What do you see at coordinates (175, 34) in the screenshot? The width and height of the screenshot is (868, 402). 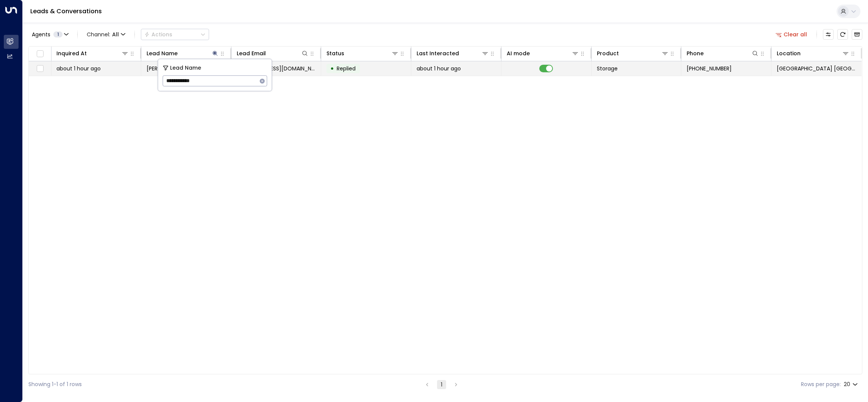 I see `div: Button group with a nested menu` at bounding box center [175, 34].